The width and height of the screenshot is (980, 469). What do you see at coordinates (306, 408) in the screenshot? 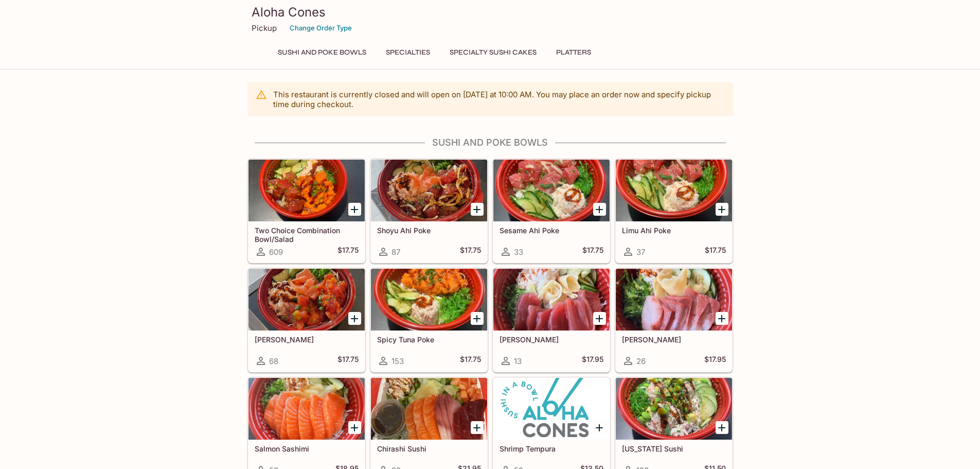
I see `div: Salmon Sashimi` at bounding box center [306, 408].